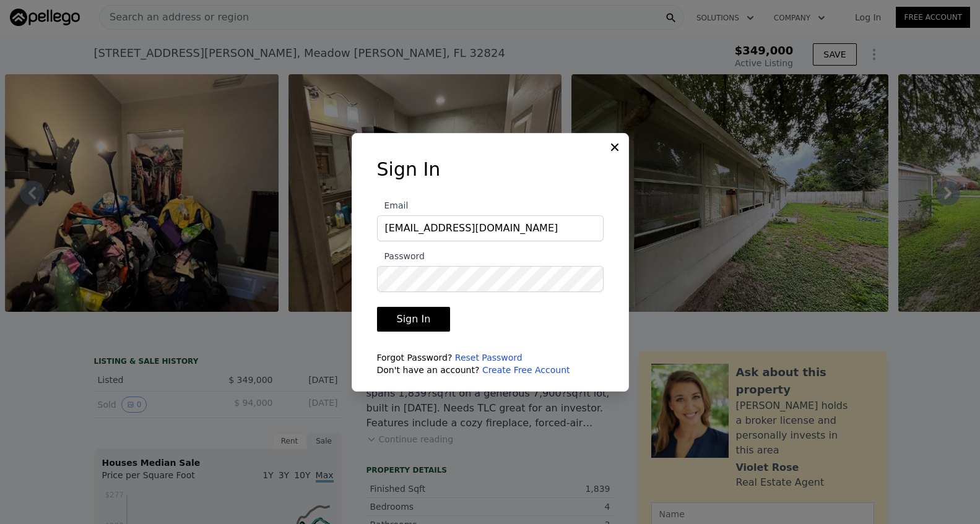 The height and width of the screenshot is (524, 980). I want to click on input: Email, so click(490, 228).